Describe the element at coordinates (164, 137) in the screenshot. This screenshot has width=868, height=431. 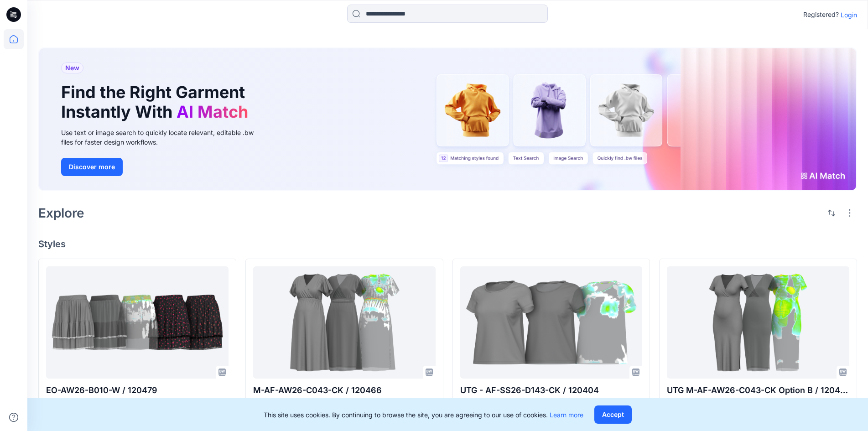
I see `div: Use text or image search to quickly locate relevant, editable .bw files for faster design workflows.` at that location.